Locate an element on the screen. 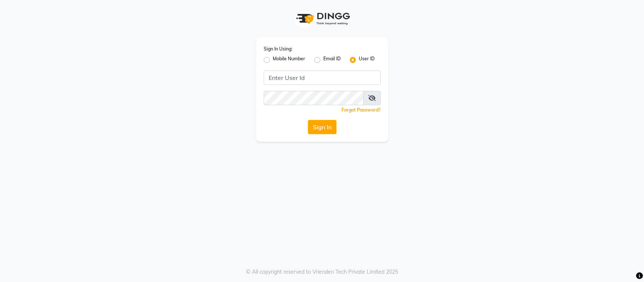 This screenshot has width=644, height=282. label: User ID is located at coordinates (367, 60).